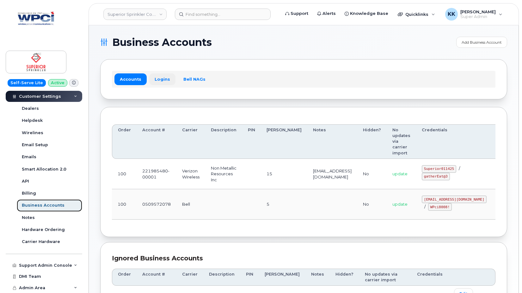  Describe the element at coordinates (440, 207) in the screenshot. I see `code: WPci8008!` at that location.